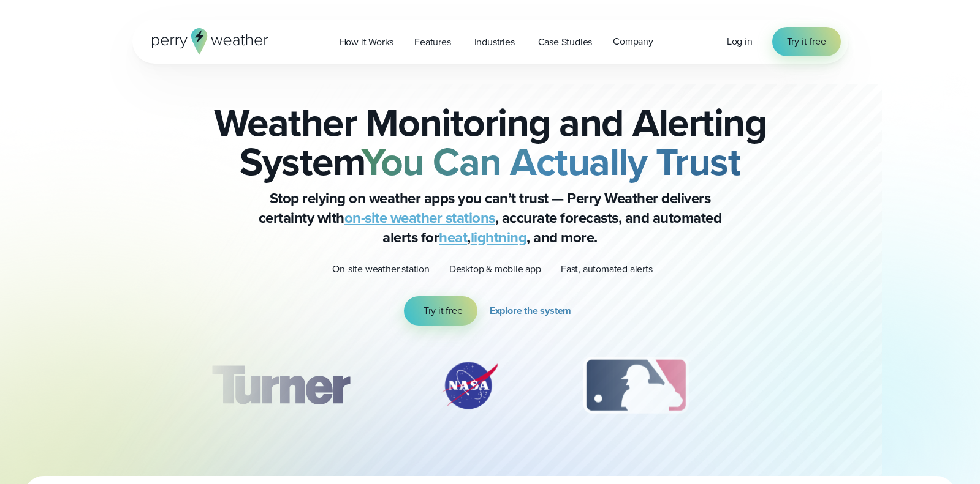  I want to click on div: slideshow, so click(490, 389).